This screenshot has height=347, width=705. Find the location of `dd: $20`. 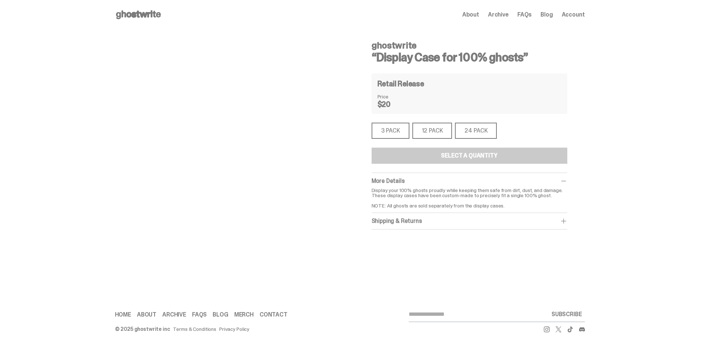

dd: $20 is located at coordinates (396, 104).